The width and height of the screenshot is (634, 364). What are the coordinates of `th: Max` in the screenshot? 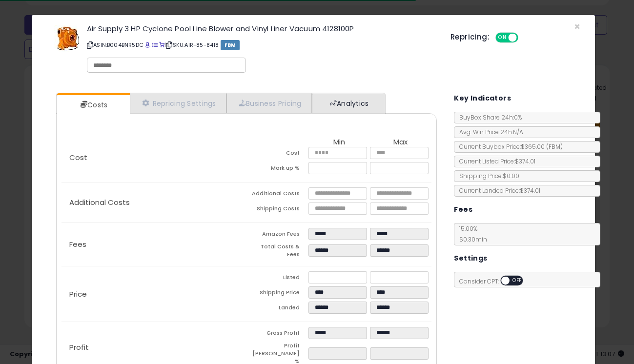 It's located at (401, 143).